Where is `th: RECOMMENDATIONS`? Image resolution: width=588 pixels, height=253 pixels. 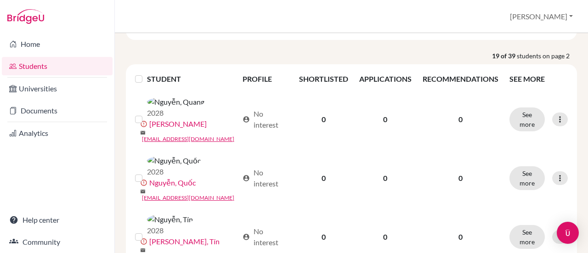 th: RECOMMENDATIONS is located at coordinates (460, 79).